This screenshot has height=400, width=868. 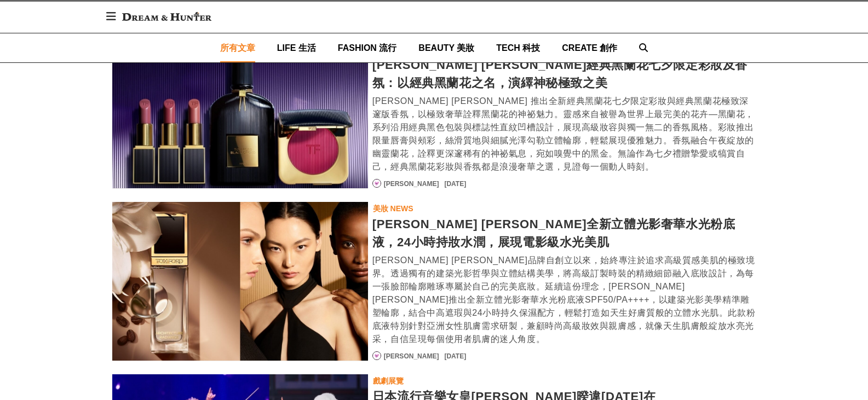 I want to click on div: 美妝 NEWS, so click(x=393, y=209).